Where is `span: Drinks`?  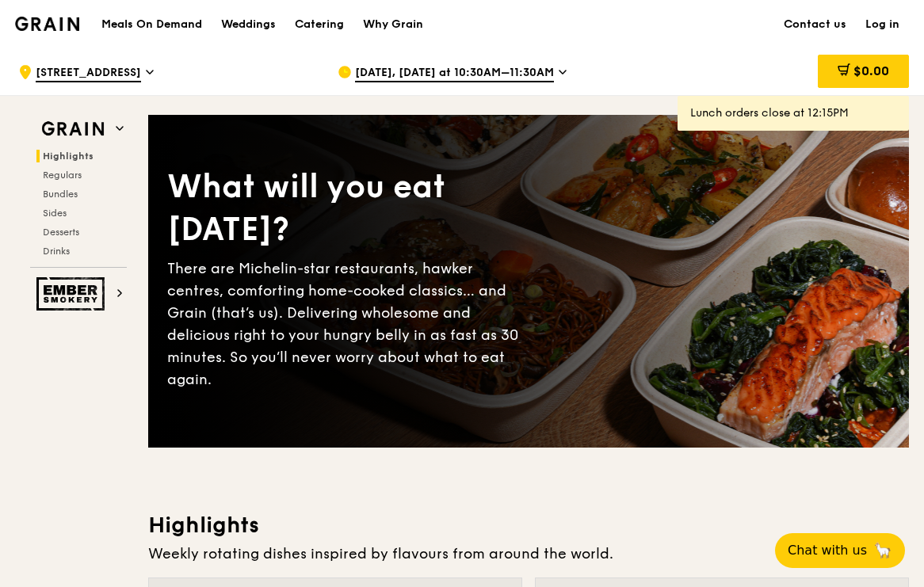
span: Drinks is located at coordinates (56, 251).